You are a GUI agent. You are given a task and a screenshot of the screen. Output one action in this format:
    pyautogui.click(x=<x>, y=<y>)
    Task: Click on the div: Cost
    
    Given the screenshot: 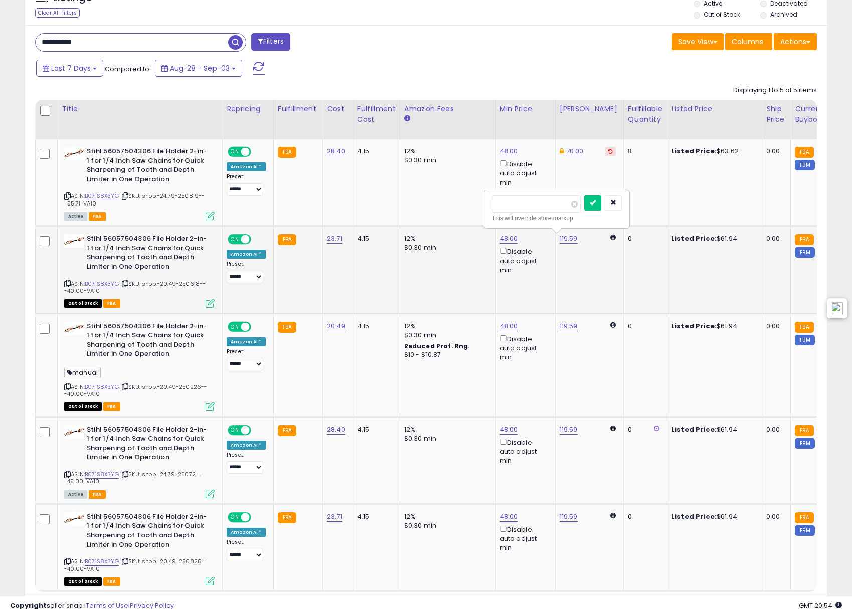 What is the action you would take?
    pyautogui.click(x=338, y=108)
    